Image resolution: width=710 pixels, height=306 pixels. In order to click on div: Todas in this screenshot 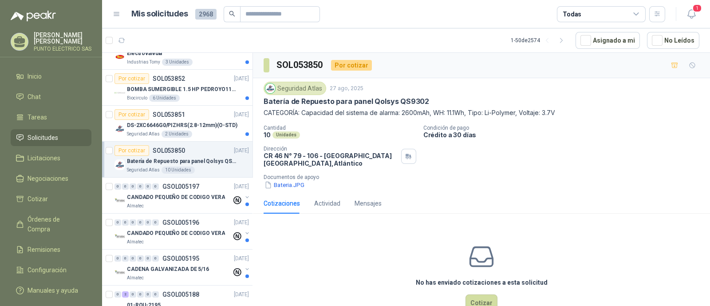, I will do `click(572, 14)`.